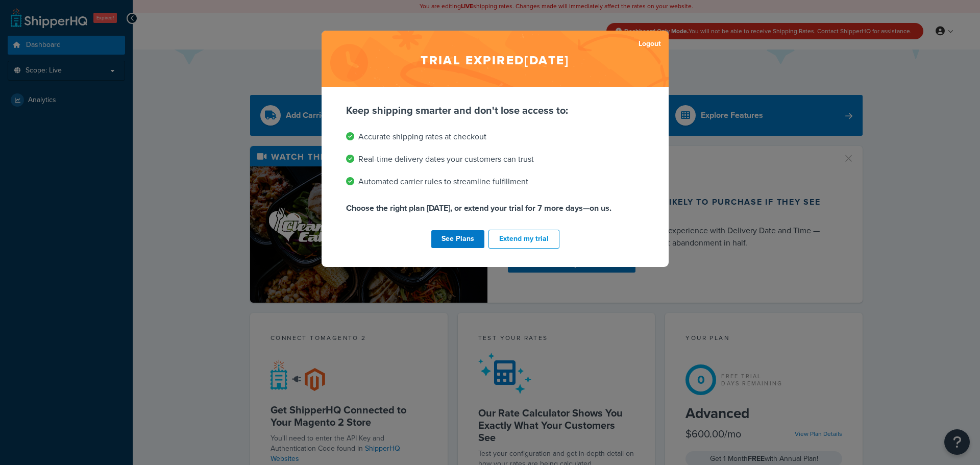 The width and height of the screenshot is (980, 465). What do you see at coordinates (524, 238) in the screenshot?
I see `button: Extend my trial` at bounding box center [524, 238].